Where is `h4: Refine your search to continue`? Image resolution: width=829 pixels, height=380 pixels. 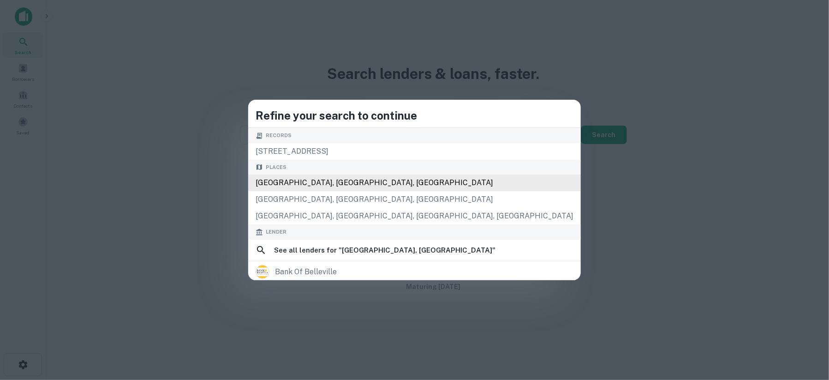
h4: Refine your search to continue is located at coordinates (414, 115).